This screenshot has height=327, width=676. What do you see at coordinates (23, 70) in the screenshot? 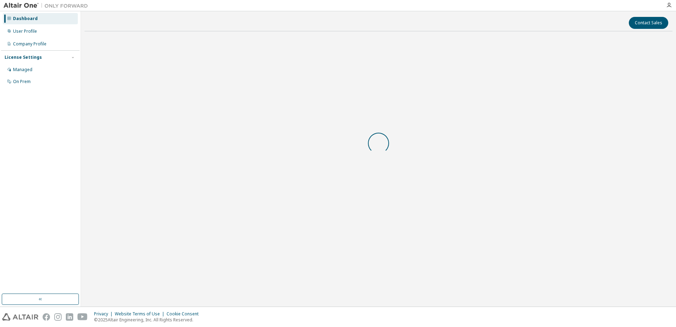
I see `div: Managed` at bounding box center [23, 70].